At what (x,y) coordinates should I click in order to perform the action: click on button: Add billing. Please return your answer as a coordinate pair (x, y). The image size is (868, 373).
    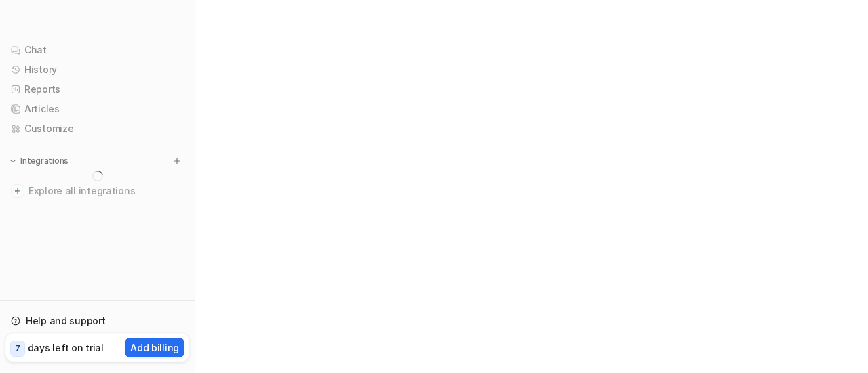
    Looking at the image, I should click on (155, 348).